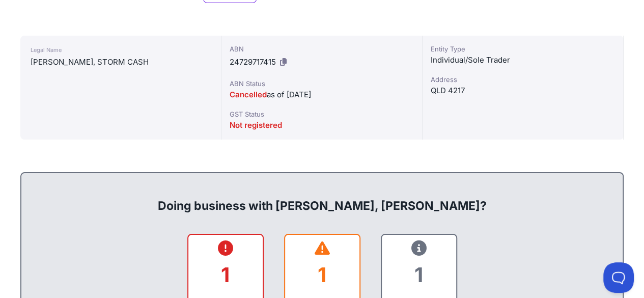 The image size is (644, 298). I want to click on div: Entity Type, so click(523, 49).